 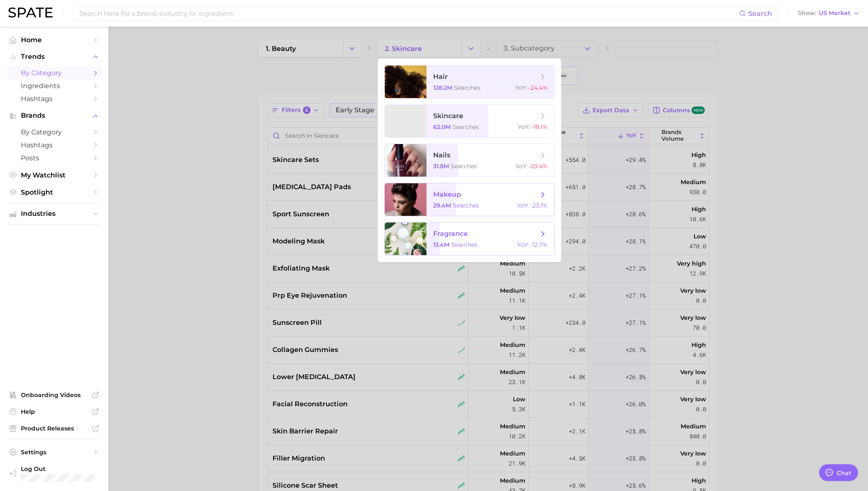 What do you see at coordinates (54, 395) in the screenshot?
I see `a: Onboarding Videos` at bounding box center [54, 395].